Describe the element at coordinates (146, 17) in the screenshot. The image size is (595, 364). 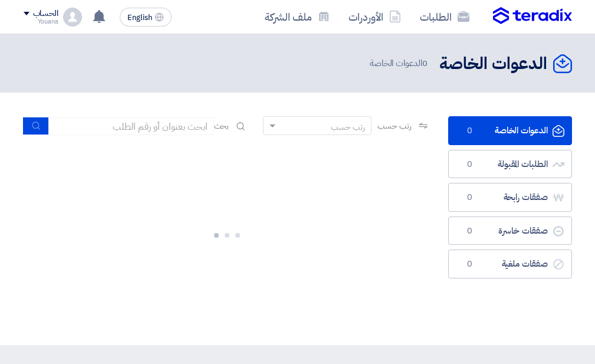
I see `button: English` at that location.